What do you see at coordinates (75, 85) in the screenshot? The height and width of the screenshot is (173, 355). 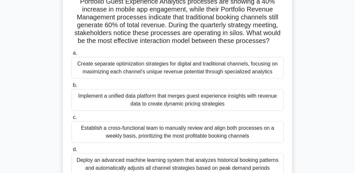 I see `span: b.` at bounding box center [75, 85].